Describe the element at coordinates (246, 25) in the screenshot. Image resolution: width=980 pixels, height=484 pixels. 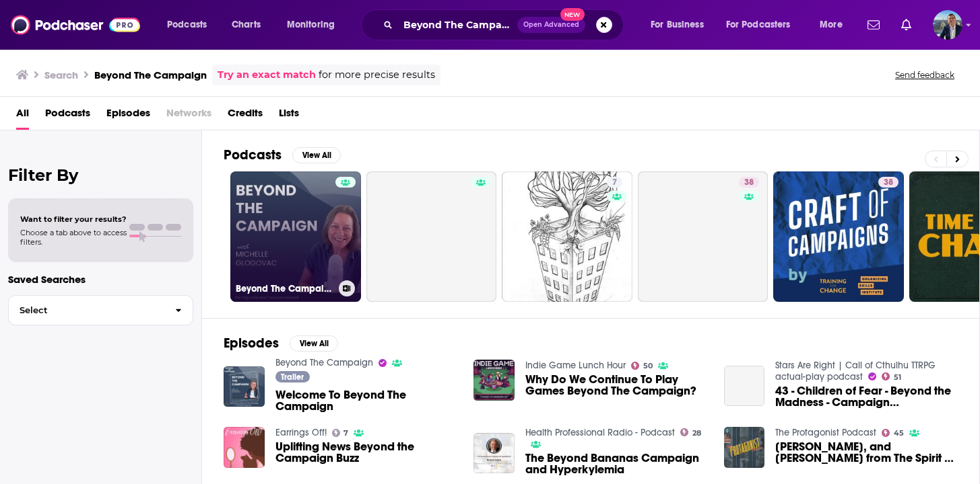
I see `span: Charts` at that location.